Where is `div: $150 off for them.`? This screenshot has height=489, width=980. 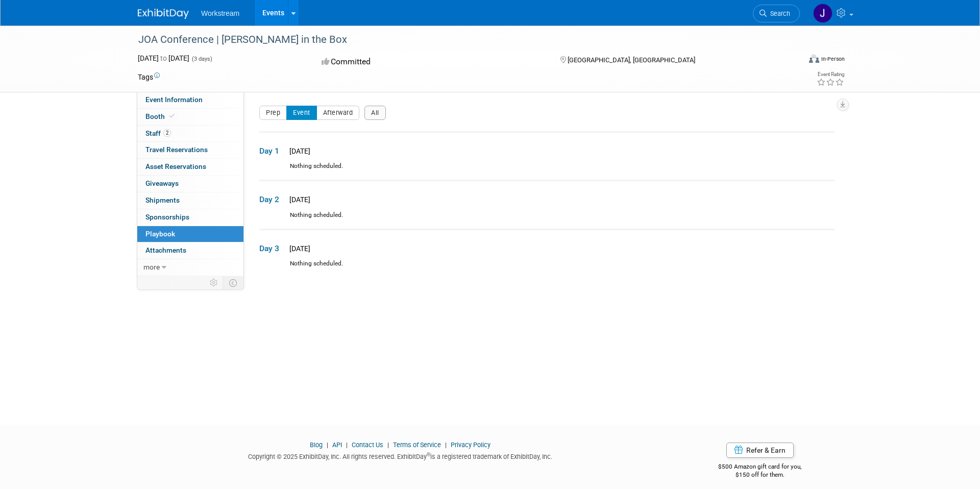
div: $150 off for them. is located at coordinates (760, 474).